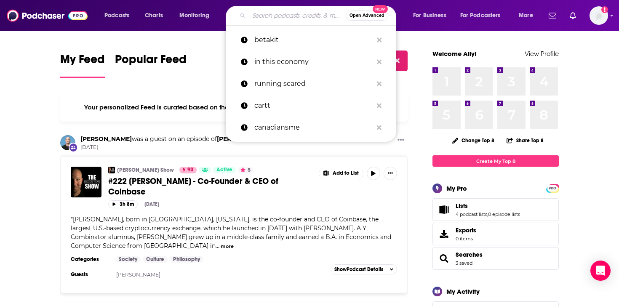  What do you see at coordinates (112, 170) in the screenshot?
I see `img: Shawn Ryan Show` at bounding box center [112, 170].